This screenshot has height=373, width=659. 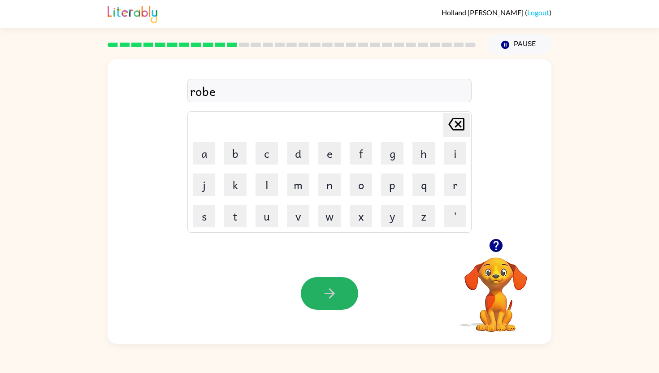 What do you see at coordinates (235, 216) in the screenshot?
I see `button: t` at bounding box center [235, 216].